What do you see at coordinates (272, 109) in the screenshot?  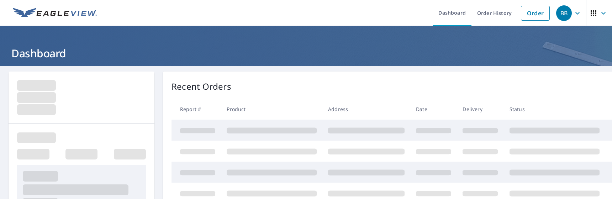 I see `th: Product` at bounding box center [272, 109].